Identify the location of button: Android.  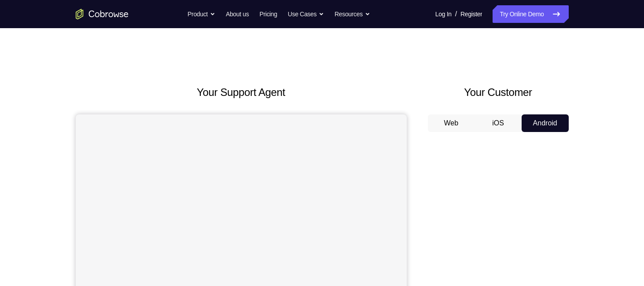
(545, 123).